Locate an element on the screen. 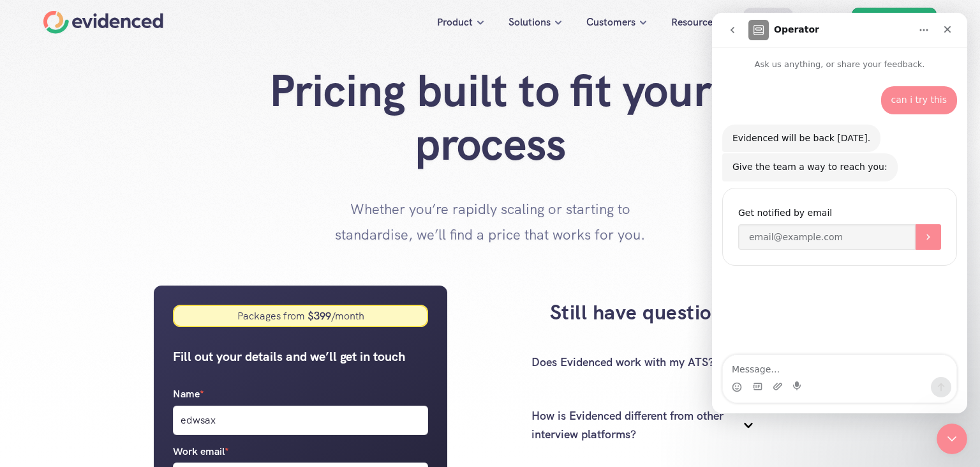 The width and height of the screenshot is (980, 467). input: Name* is located at coordinates (300, 420).